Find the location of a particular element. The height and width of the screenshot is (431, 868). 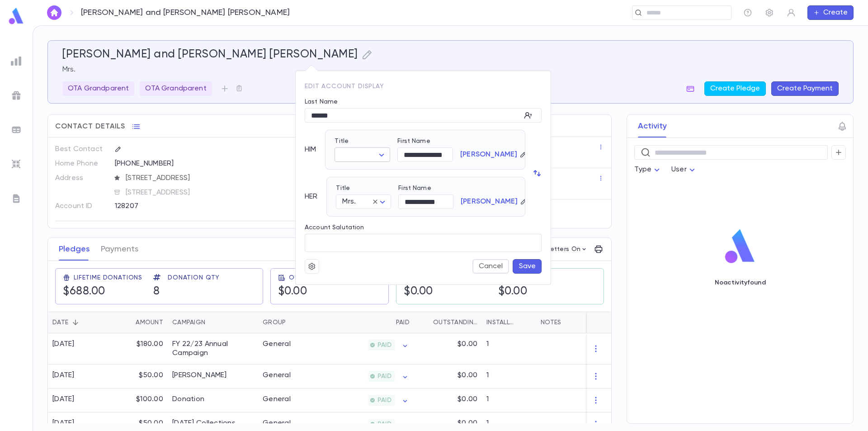

span: Mrs. is located at coordinates (349, 202).